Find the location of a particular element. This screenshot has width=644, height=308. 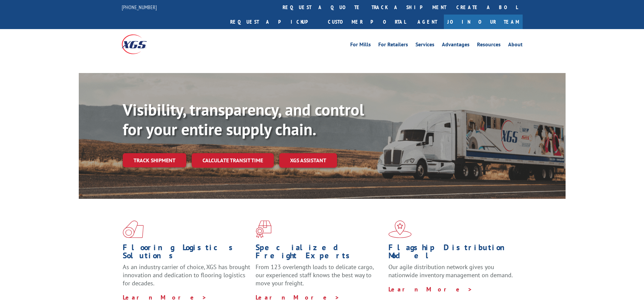

img: xgs-icon-total-supply-chain-intelligence-red is located at coordinates (133, 229).